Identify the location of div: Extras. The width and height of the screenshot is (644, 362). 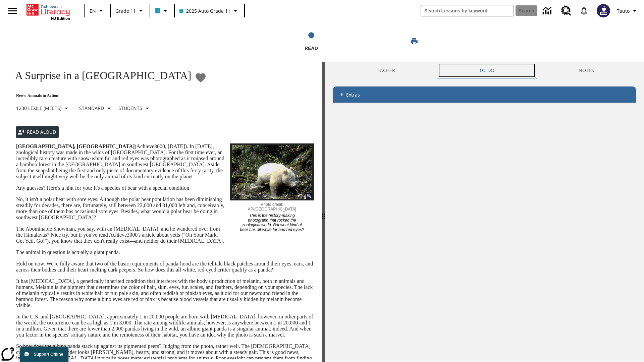
(484, 94).